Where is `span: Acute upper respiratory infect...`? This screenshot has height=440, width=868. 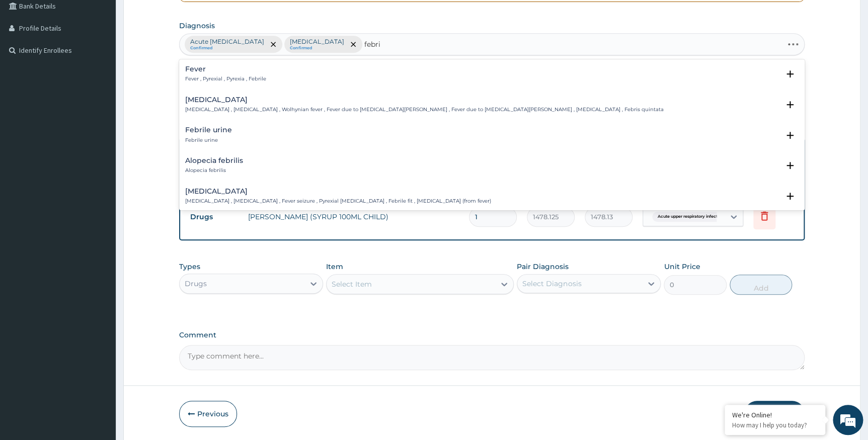 span: Acute upper respiratory infect... is located at coordinates (688, 217).